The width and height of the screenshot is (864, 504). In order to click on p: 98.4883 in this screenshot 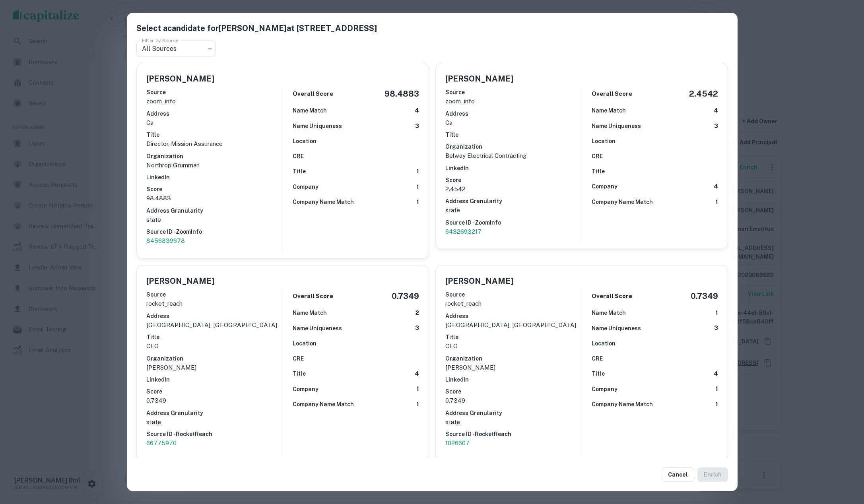, I will do `click(214, 198)`.